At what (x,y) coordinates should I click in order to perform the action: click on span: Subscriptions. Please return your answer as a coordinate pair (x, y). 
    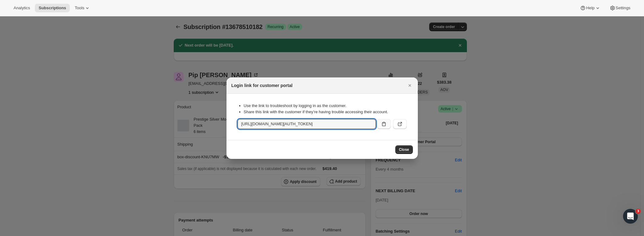
    Looking at the image, I should click on (52, 8).